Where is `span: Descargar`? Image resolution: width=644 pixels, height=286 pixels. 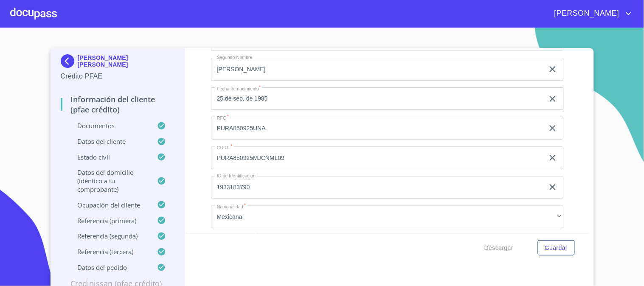
span: Descargar is located at coordinates (499, 248).